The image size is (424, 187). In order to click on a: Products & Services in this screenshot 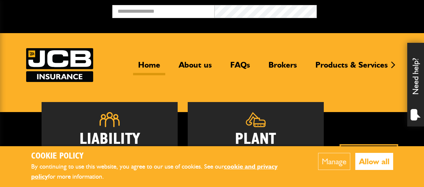, I will do `click(352, 68)`.